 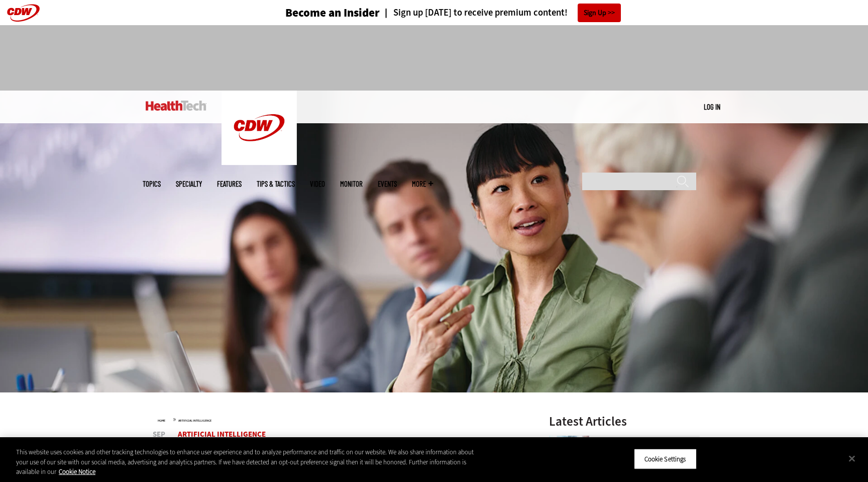 I want to click on span: Specialty, so click(x=189, y=184).